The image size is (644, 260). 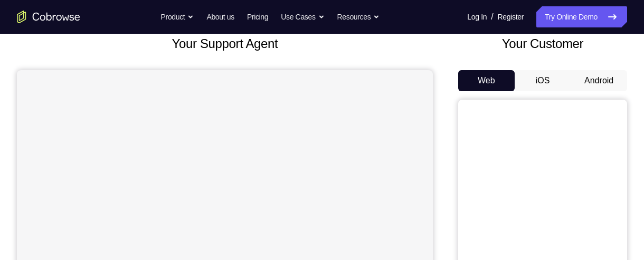 What do you see at coordinates (258, 17) in the screenshot?
I see `a: Pricing` at bounding box center [258, 17].